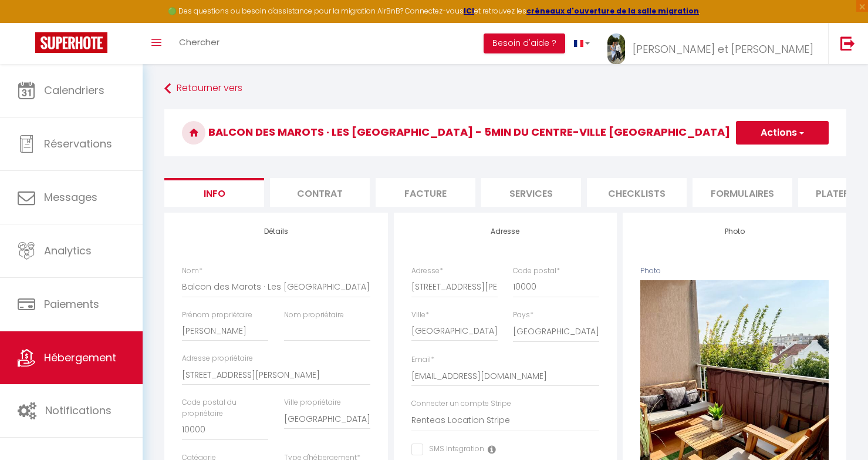 The image size is (868, 460). What do you see at coordinates (421, 314) in the screenshot?
I see `label: Ville` at bounding box center [421, 314].